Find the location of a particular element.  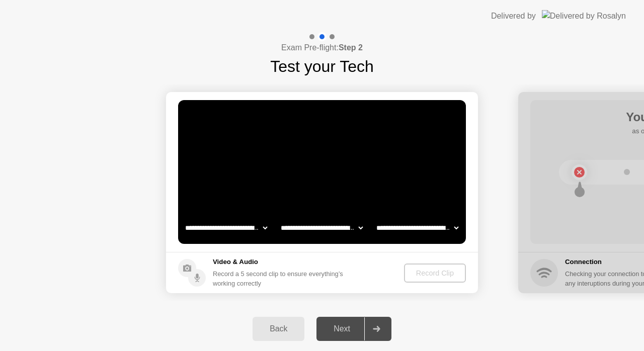

button: Back is located at coordinates (278, 329).